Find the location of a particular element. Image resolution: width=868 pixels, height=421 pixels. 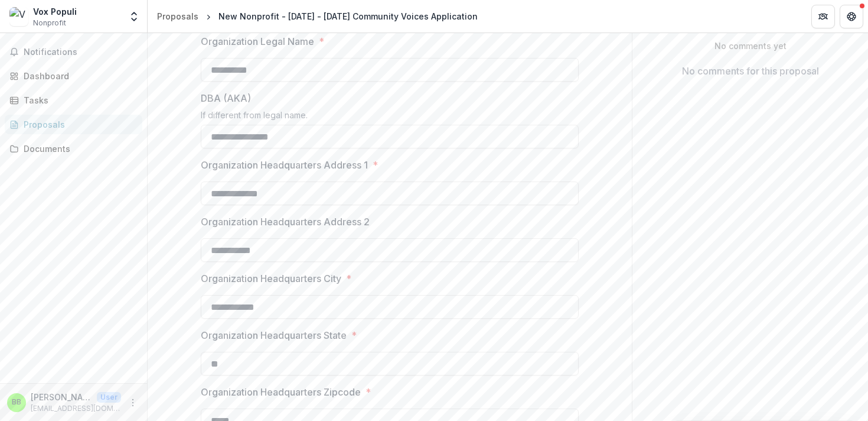

div: If different from legal name. is located at coordinates (390, 117).